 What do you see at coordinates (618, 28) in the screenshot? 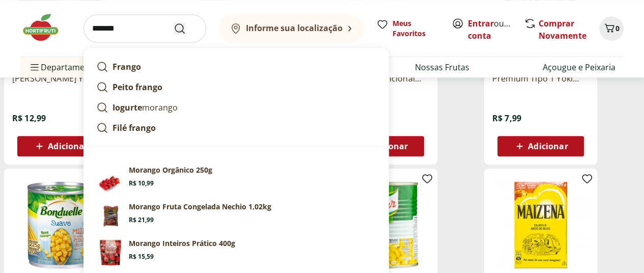
I see `span: 0` at bounding box center [618, 28].